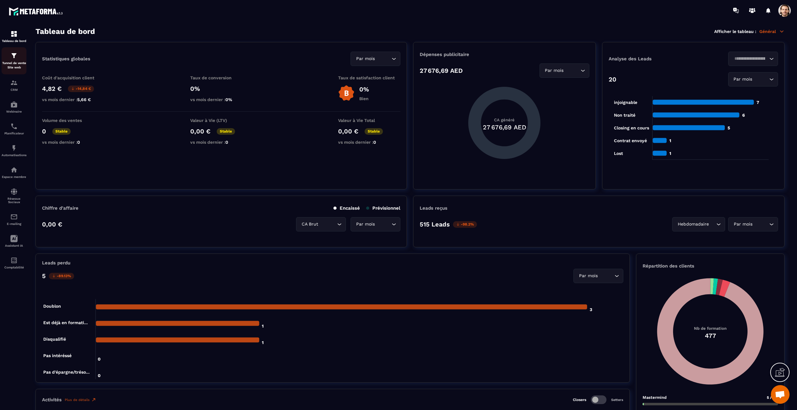  I want to click on img: narrow-up-right-o.6b7c60e2.svg, so click(94, 400).